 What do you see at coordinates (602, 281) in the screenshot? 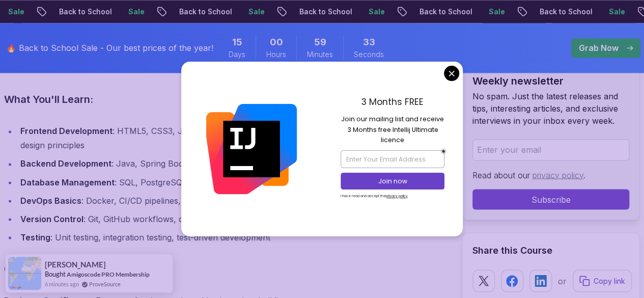
I see `button: Copy link` at bounding box center [602, 281].